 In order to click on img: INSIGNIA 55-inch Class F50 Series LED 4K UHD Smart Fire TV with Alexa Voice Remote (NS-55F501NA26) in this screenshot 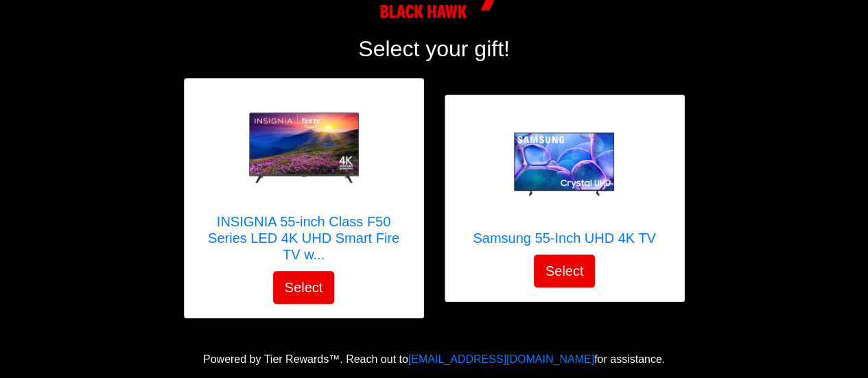, I will do `click(303, 147)`.